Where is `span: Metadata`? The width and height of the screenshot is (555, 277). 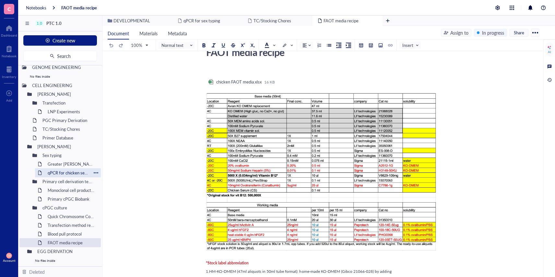 span: Metadata is located at coordinates (177, 33).